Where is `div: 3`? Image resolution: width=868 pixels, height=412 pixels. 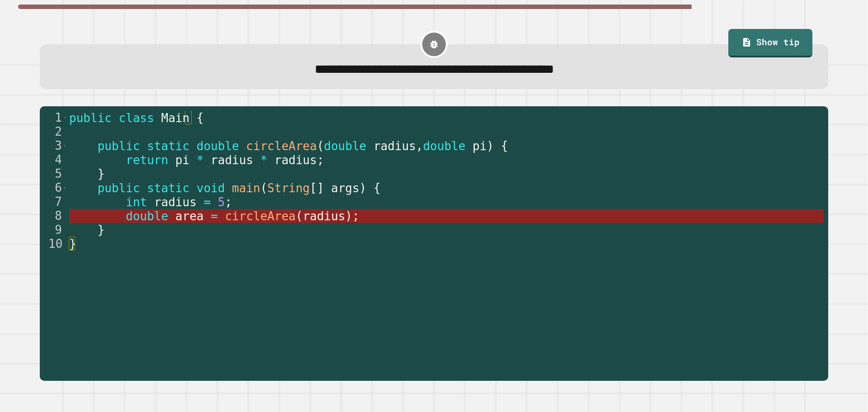
div: 3 is located at coordinates (54, 146).